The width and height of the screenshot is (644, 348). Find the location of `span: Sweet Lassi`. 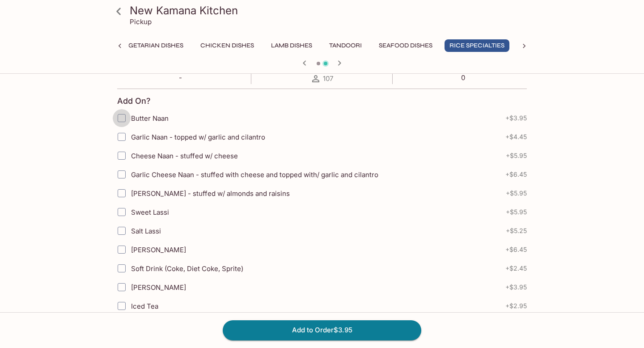

span: Sweet Lassi is located at coordinates (150, 212).